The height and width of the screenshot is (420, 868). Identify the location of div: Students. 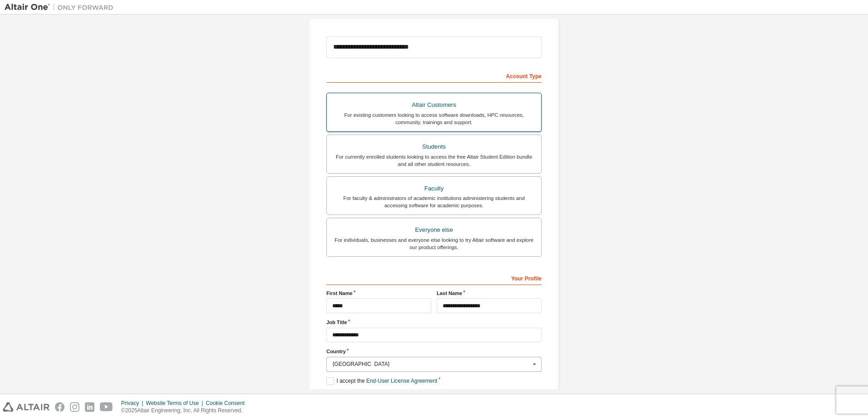
(434, 147).